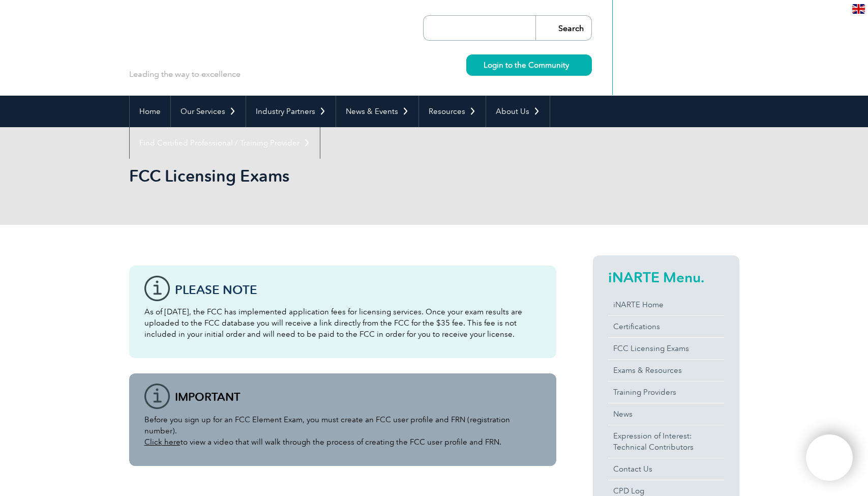  What do you see at coordinates (666, 441) in the screenshot?
I see `a: Expression of Interest:Technical Contributors` at bounding box center [666, 441].